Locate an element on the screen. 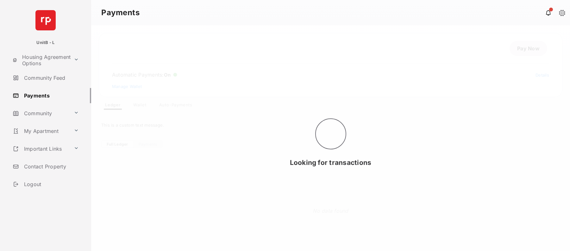 This screenshot has height=251, width=570. a: Logout is located at coordinates (51, 184).